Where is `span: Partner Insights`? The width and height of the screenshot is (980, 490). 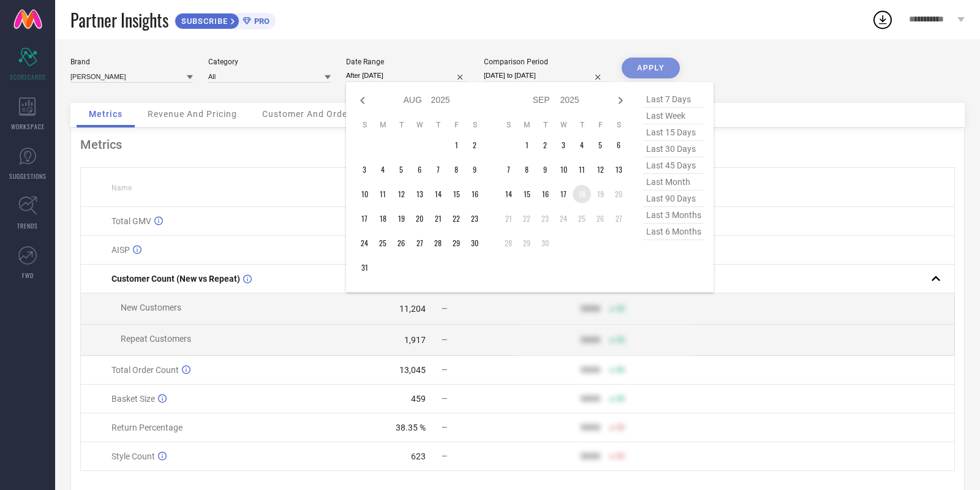
span: Partner Insights is located at coordinates (119, 20).